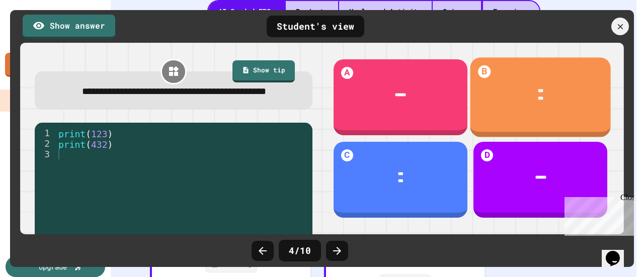  I want to click on h1: B, so click(484, 72).